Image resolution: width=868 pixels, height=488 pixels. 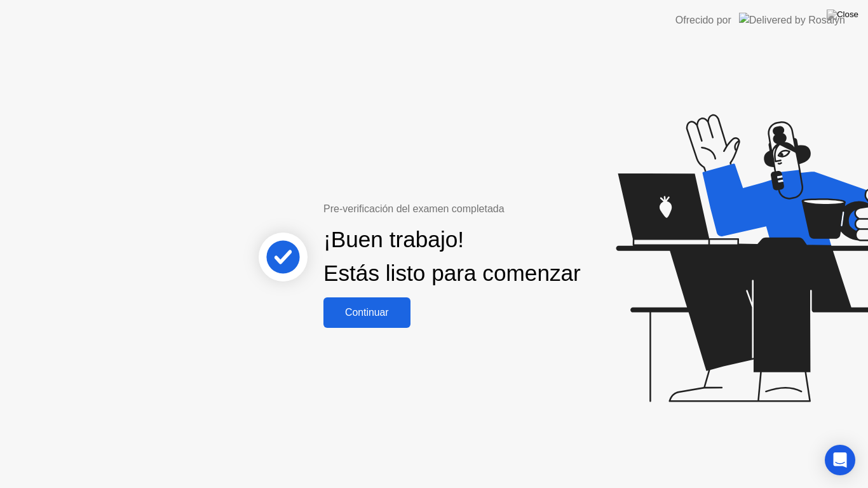 I want to click on div: Ofrecido por, so click(x=703, y=20).